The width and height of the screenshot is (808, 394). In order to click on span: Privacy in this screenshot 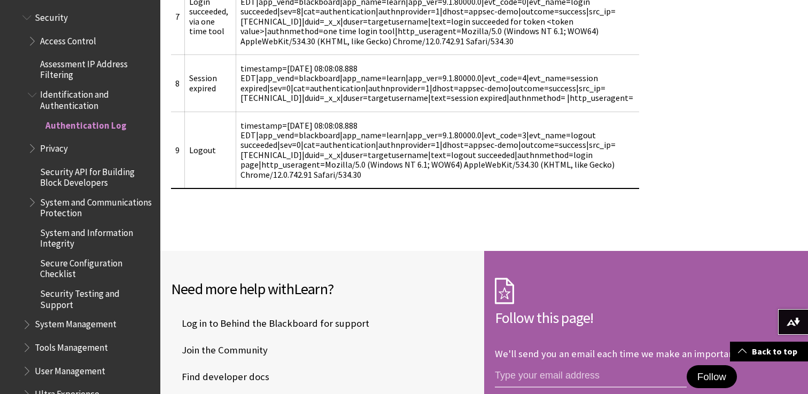, I will do `click(54, 146)`.